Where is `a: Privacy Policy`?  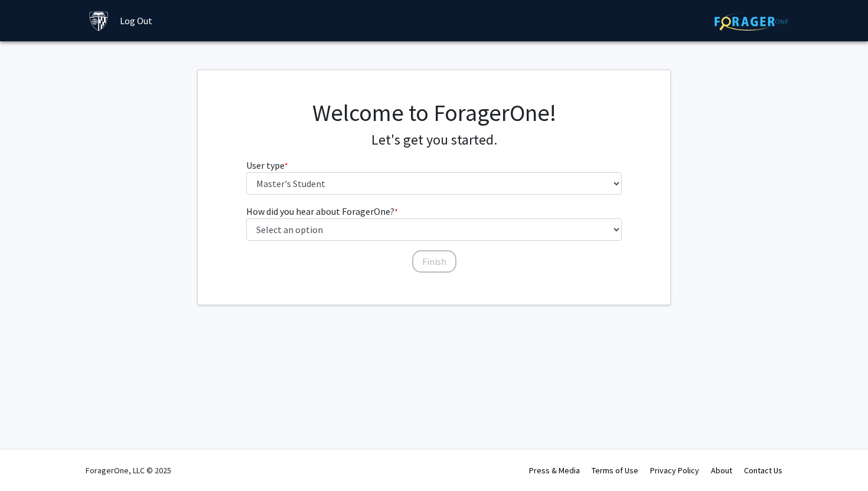
a: Privacy Policy is located at coordinates (674, 470).